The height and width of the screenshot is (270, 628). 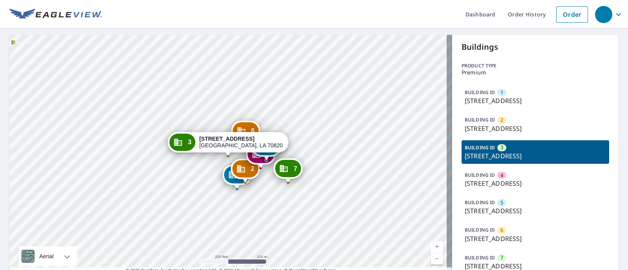 I want to click on a: Order, so click(x=572, y=15).